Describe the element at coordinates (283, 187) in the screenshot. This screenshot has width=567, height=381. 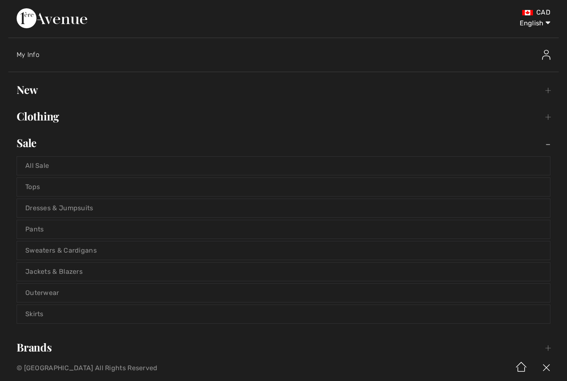
I see `a: Tops` at that location.